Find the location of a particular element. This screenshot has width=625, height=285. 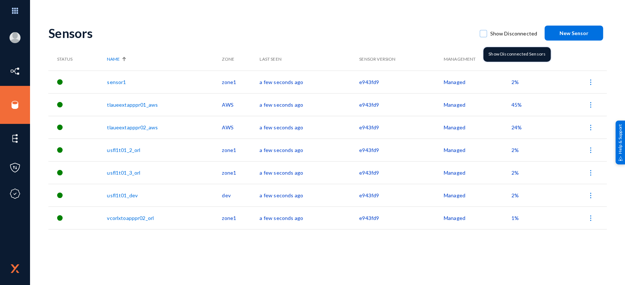

a: tlaueextapppr01_aws is located at coordinates (132, 105).